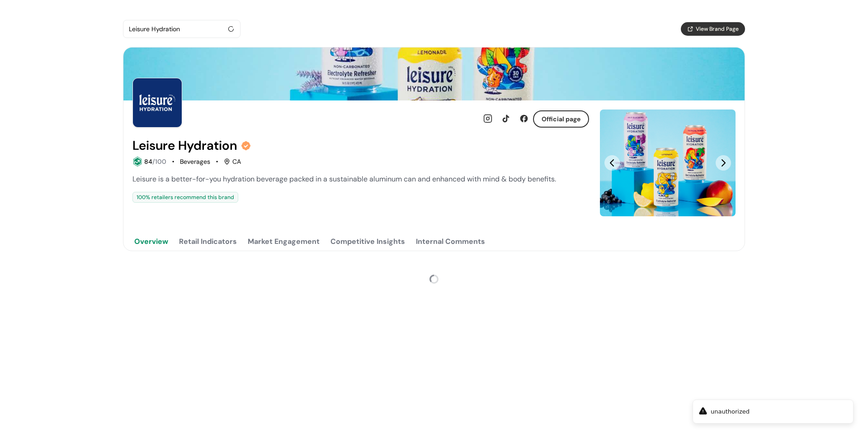 The width and height of the screenshot is (868, 438). Describe the element at coordinates (723, 163) in the screenshot. I see `button: Next Slide` at that location.